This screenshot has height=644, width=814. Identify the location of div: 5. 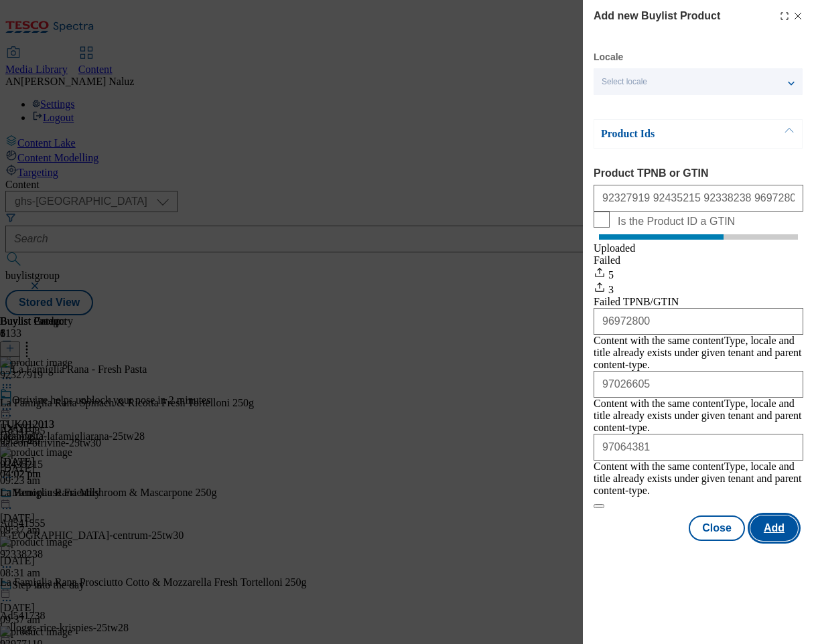
(698, 274).